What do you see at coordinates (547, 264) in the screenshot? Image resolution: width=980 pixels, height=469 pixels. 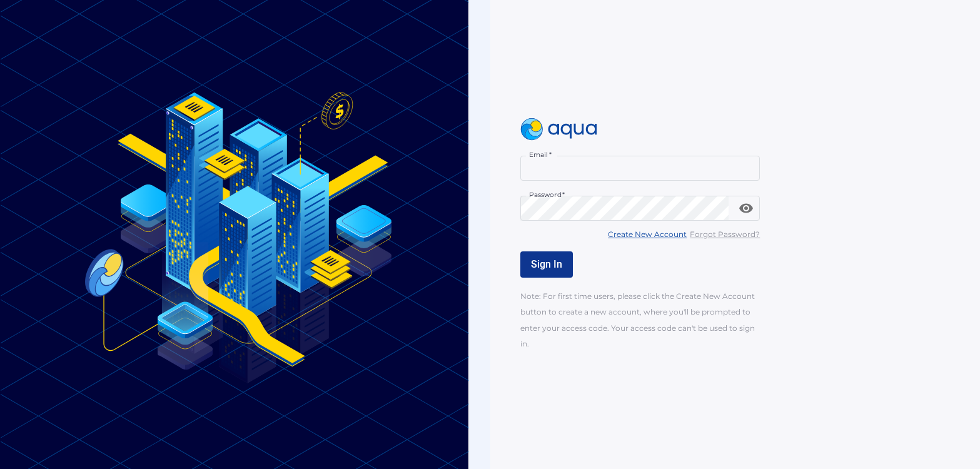 I see `span: Sign In` at bounding box center [547, 264].